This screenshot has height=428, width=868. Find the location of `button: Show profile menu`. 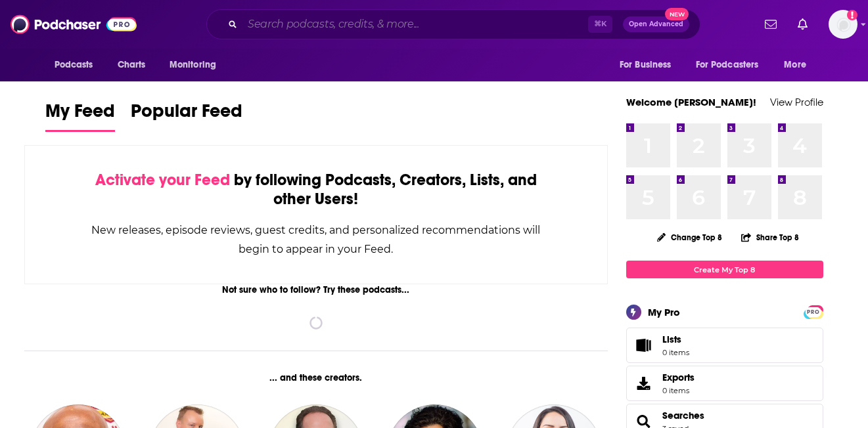

button: Show profile menu is located at coordinates (843, 24).